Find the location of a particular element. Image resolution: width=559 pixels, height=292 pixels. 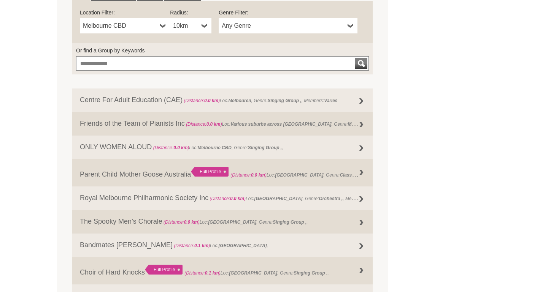

label: Location Filter: is located at coordinates (125, 13).